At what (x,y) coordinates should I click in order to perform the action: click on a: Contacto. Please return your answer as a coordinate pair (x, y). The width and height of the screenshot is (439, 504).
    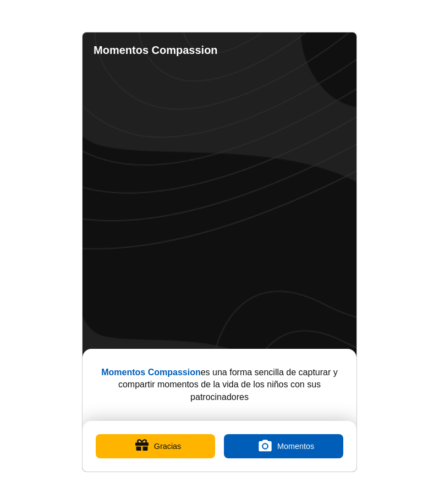
    Looking at the image, I should click on (312, 50).